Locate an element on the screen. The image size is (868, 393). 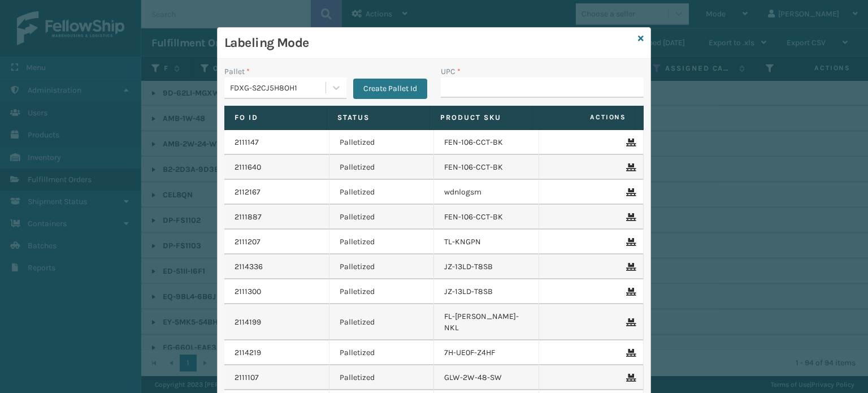
label: Fo Id is located at coordinates (275, 118).